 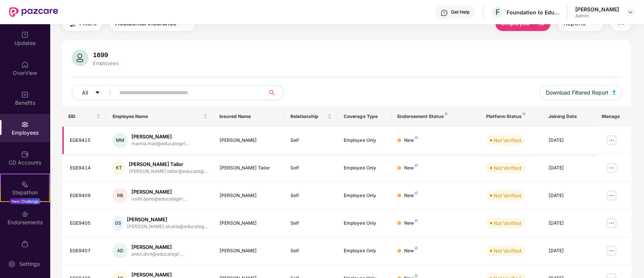 I want to click on div: Stepathon, so click(x=25, y=192).